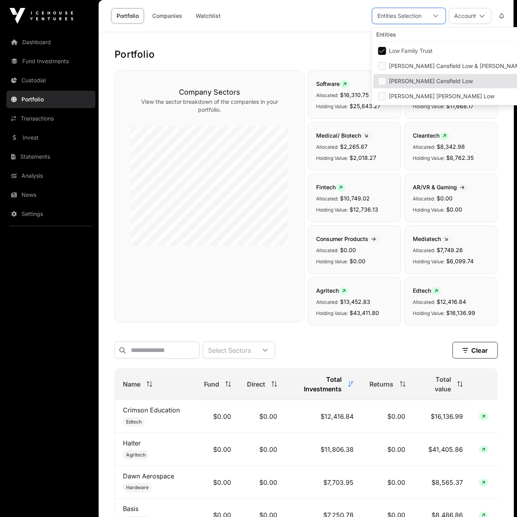  I want to click on div: Chat Widget, so click(497, 498).